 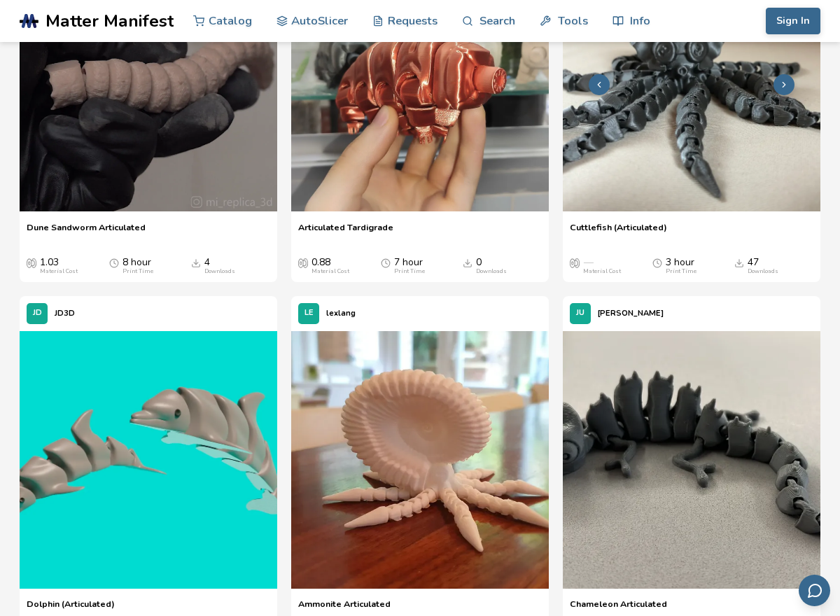 What do you see at coordinates (37, 313) in the screenshot?
I see `span: JD` at bounding box center [37, 313].